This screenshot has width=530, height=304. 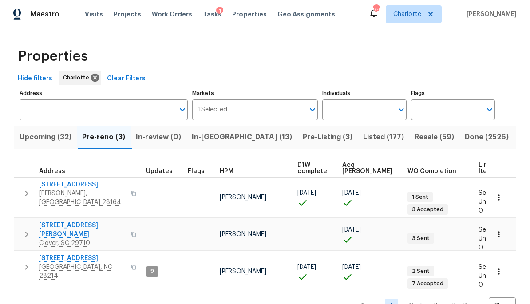 What do you see at coordinates (255, 93) in the screenshot?
I see `label: Markets` at bounding box center [255, 93].